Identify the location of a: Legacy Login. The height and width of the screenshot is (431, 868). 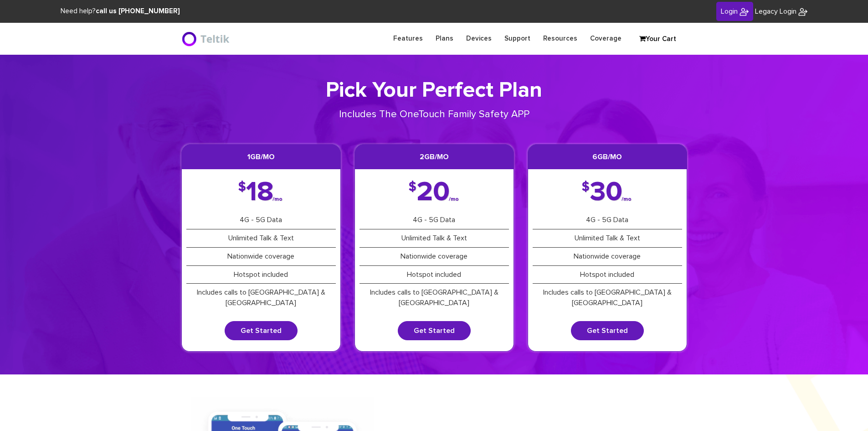
(781, 12).